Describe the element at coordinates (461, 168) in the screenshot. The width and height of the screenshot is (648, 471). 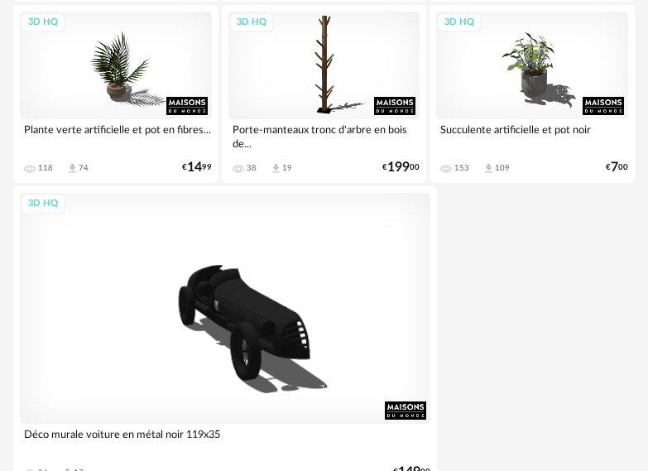
I see `div: 153` at that location.